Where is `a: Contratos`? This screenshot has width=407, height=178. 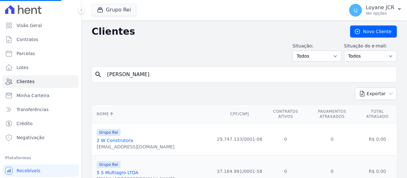
a: Contratos is located at coordinates (40, 39).